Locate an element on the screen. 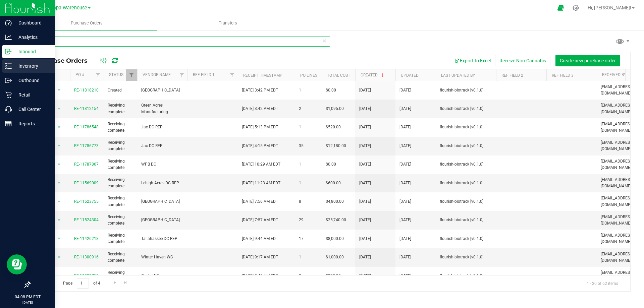  p: Call Center is located at coordinates (32, 109).